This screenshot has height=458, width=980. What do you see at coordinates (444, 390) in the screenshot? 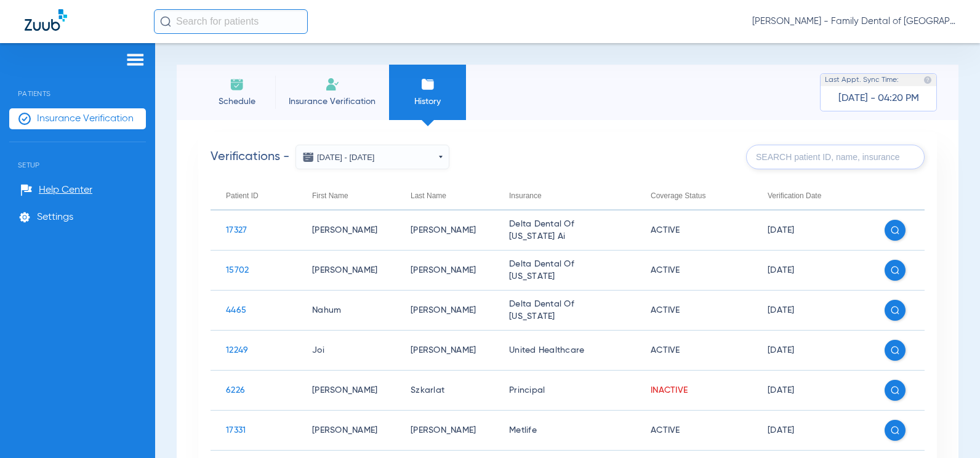
I see `td: Szkarlat` at bounding box center [444, 390].